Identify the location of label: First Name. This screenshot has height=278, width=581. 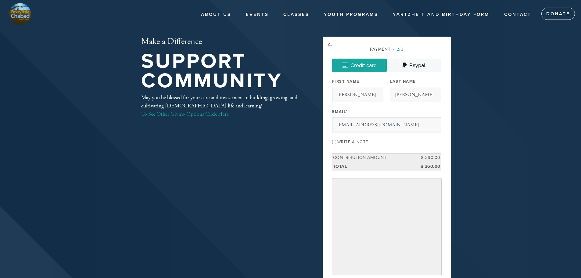
(346, 81).